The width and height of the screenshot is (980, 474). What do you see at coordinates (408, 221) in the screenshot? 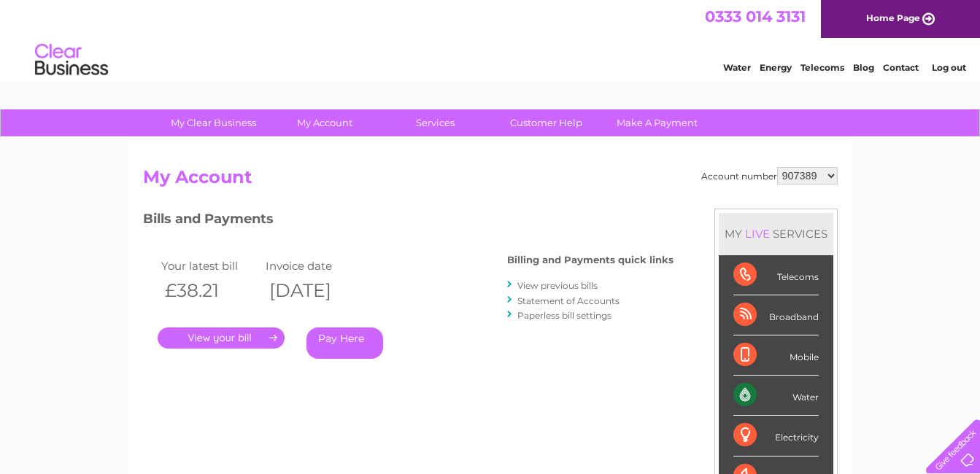
I see `h3: Bills and Payments` at bounding box center [408, 221].